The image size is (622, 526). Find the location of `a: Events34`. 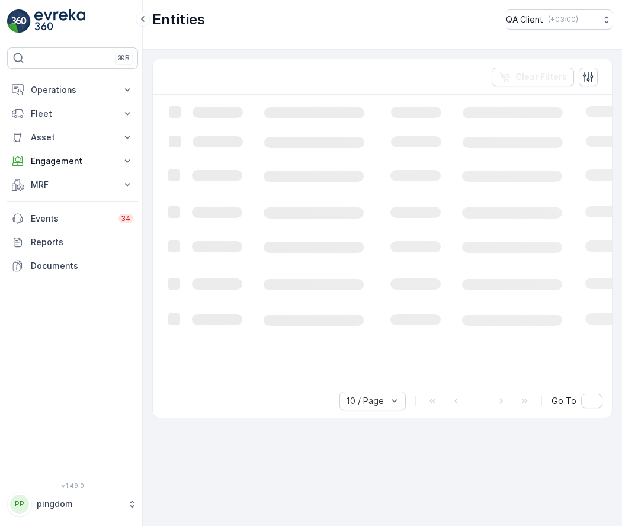

a: Events34 is located at coordinates (72, 219).